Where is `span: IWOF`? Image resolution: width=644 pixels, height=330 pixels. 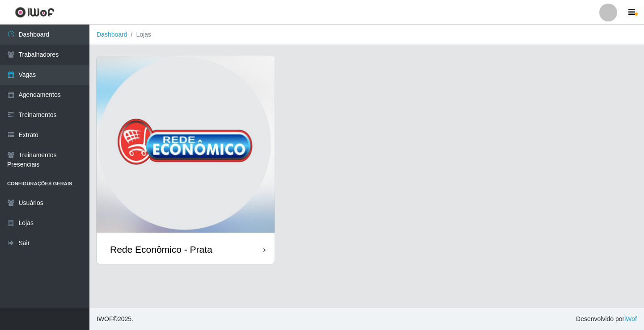 span: IWOF is located at coordinates (105, 319).